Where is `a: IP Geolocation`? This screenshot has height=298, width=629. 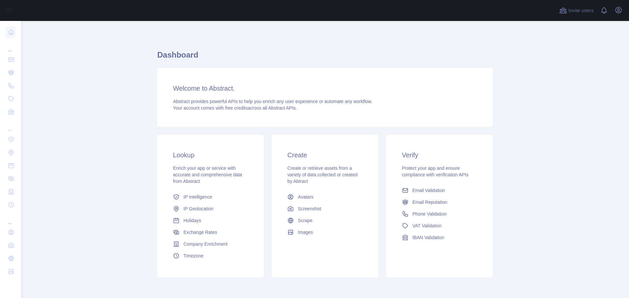
a: IP Geolocation is located at coordinates (210, 209).